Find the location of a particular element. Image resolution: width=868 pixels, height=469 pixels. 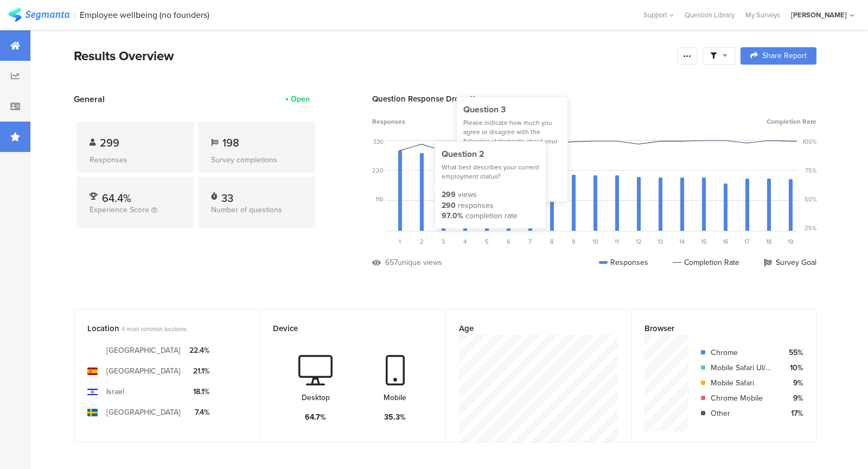

div: 17% is located at coordinates (793, 413).